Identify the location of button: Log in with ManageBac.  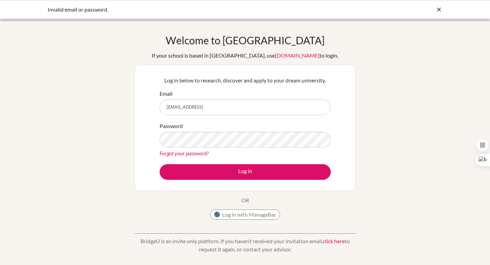
(245, 214).